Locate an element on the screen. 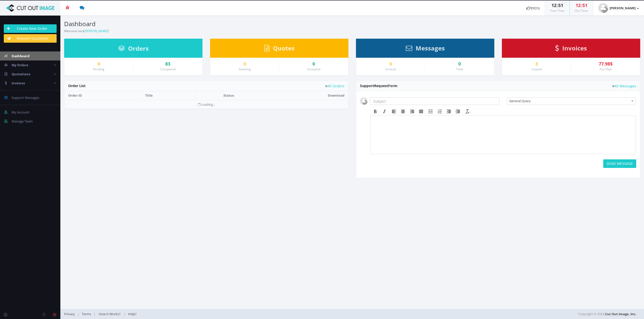 The image size is (644, 319). th: Title is located at coordinates (169, 95).